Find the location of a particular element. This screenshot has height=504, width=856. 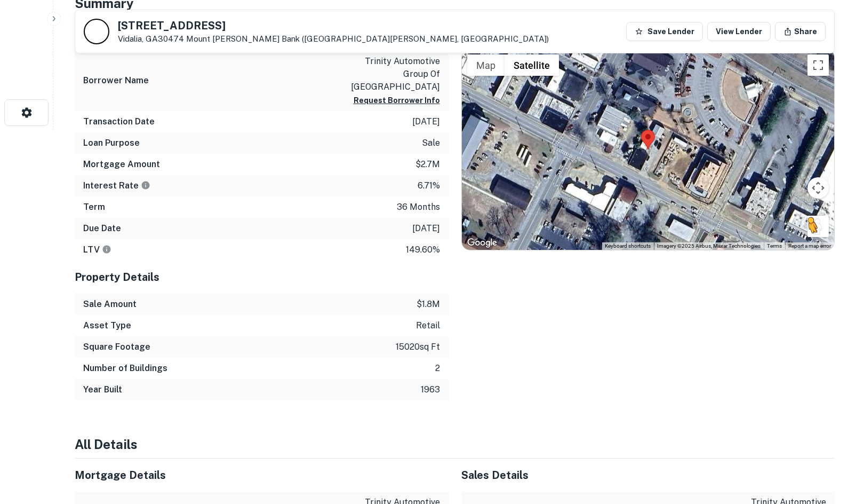

p: $1.8m is located at coordinates (428, 304).